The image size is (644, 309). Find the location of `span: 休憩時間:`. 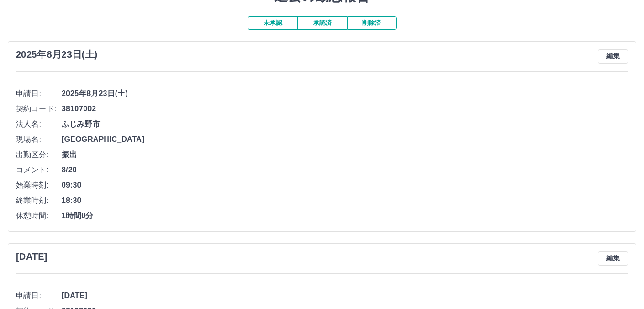

span: 休憩時間: is located at coordinates (39, 216).